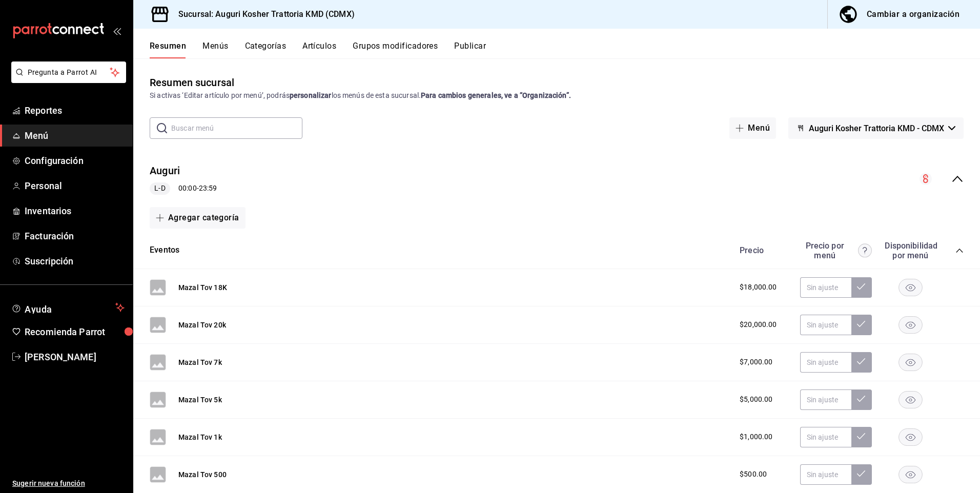 Image resolution: width=980 pixels, height=493 pixels. What do you see at coordinates (183, 188) in the screenshot?
I see `div: 00:00 - 23:59` at bounding box center [183, 188].